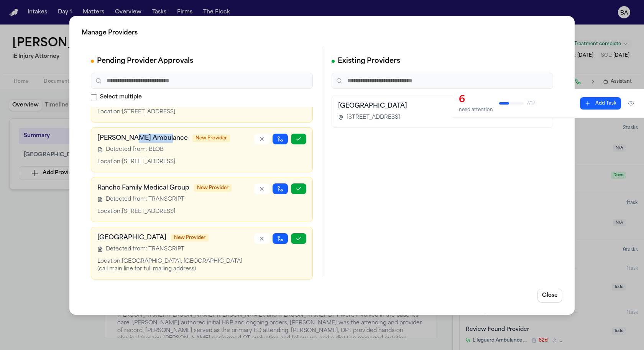 The width and height of the screenshot is (644, 350). Describe the element at coordinates (135, 150) in the screenshot. I see `span: Detected from: BLOB` at that location.